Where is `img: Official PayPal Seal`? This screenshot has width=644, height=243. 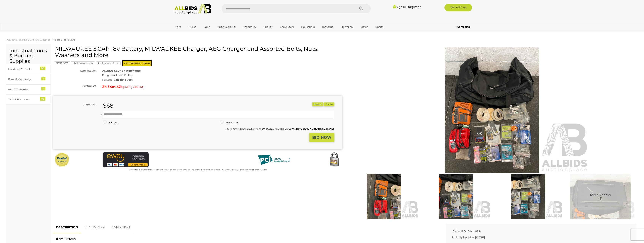
img: Official PayPal Seal is located at coordinates (62, 160).